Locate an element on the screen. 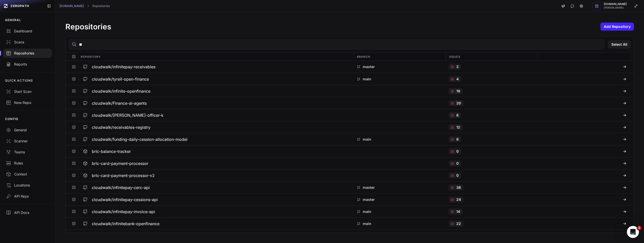 This screenshot has height=243, width=644. div: Scanner is located at coordinates (27, 141).